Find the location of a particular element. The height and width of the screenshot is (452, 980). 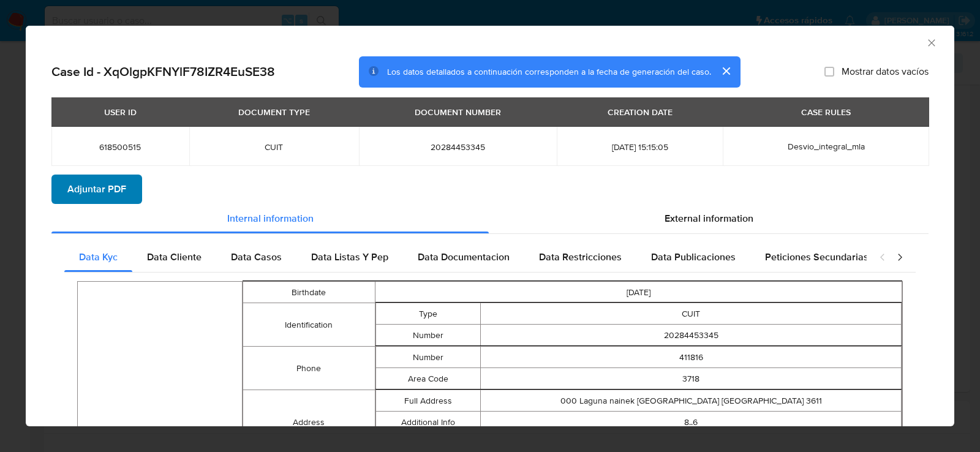

span: Mostrar datos vacíos is located at coordinates (885, 72).